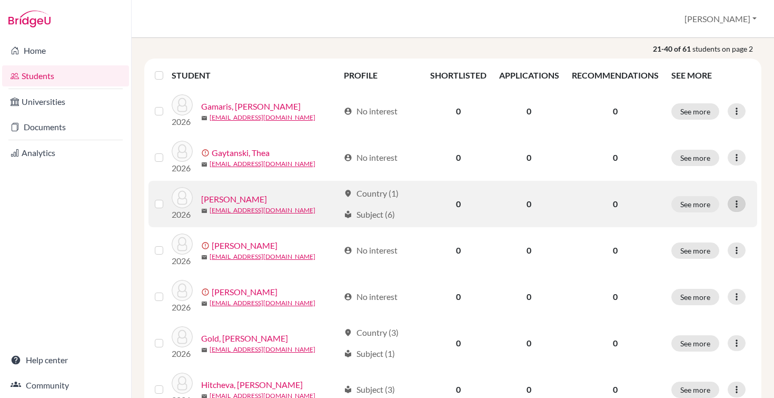 The height and width of the screenshot is (398, 774). I want to click on span: students on page 2, so click(727, 48).